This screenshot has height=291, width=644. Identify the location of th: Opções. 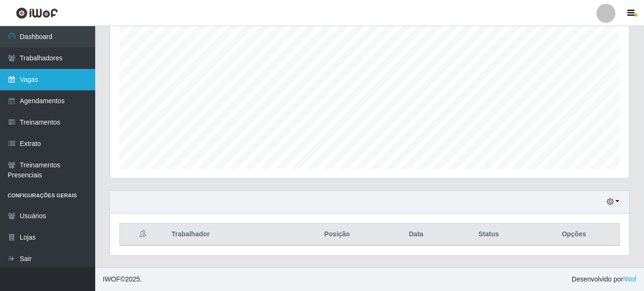
(574, 235).